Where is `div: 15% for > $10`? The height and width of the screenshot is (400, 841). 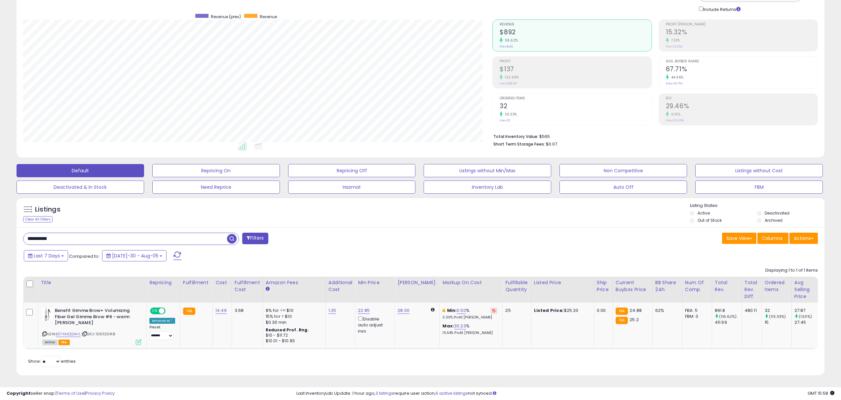
div: 15% for > $10 is located at coordinates (293, 317).